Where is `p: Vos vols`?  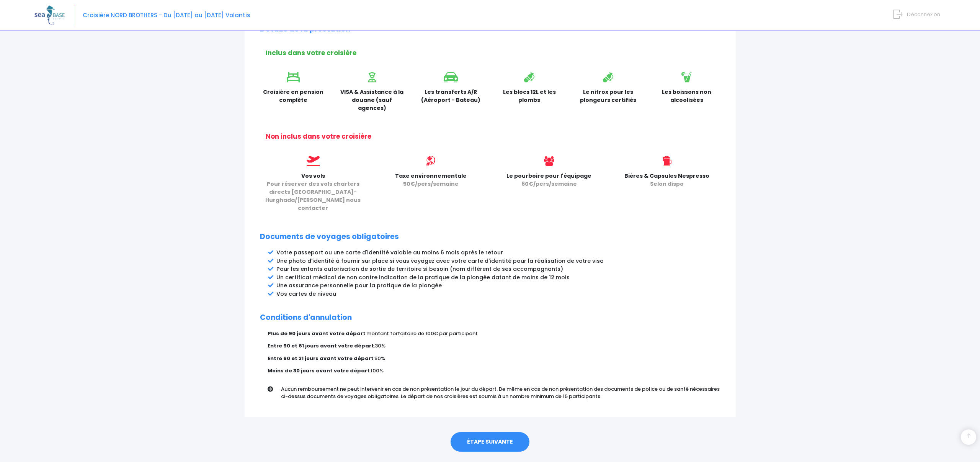
p: Vos vols is located at coordinates (313, 192).